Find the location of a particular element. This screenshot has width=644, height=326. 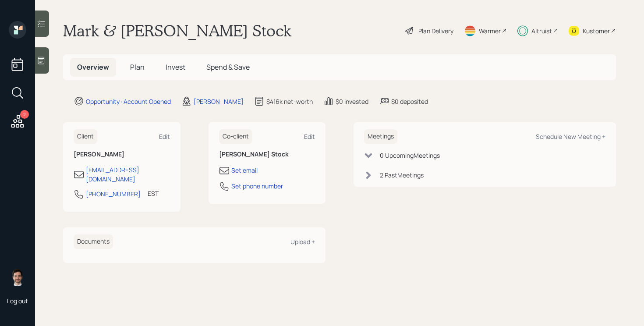

div: Log out is located at coordinates (18, 300).